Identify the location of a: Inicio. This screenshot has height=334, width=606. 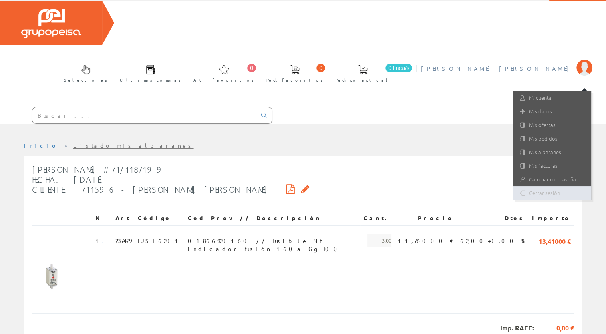
(41, 145).